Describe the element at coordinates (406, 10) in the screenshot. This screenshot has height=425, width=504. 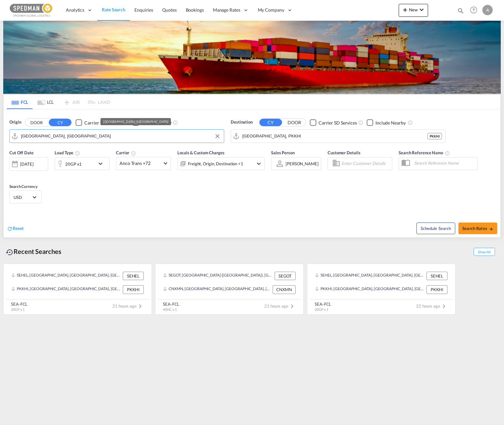
I see `md-icon: icon-plus 400-fg` at that location.